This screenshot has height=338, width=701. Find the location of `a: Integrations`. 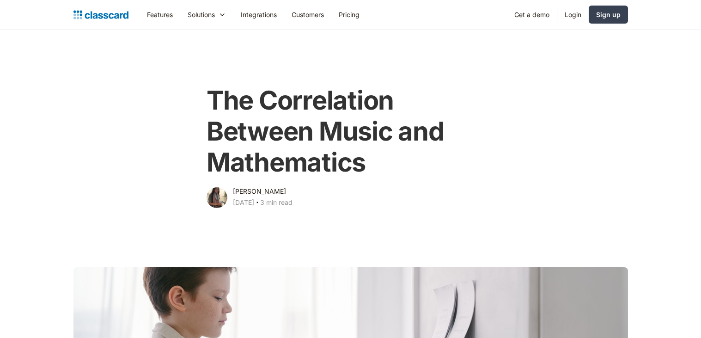

a: Integrations is located at coordinates (259, 14).